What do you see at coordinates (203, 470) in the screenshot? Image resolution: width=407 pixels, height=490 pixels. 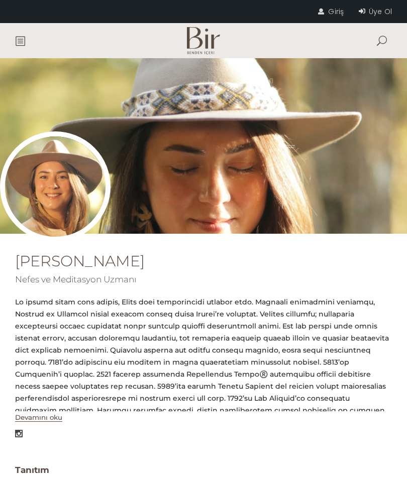 I see `h3: Tanıtım` at bounding box center [203, 470].